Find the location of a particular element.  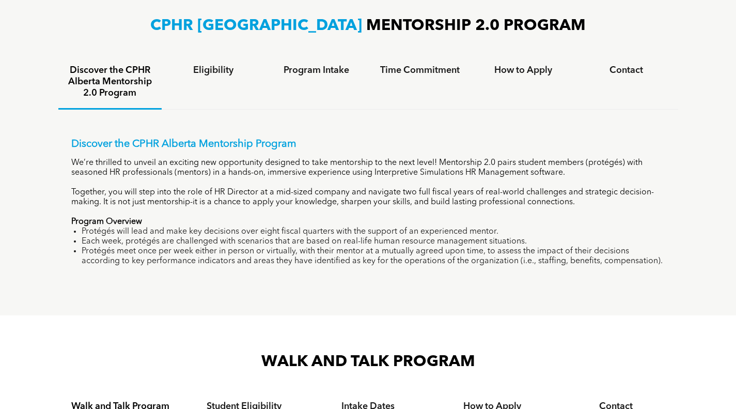

p: Discover the CPHR Alberta Mentorship Program is located at coordinates (368, 144).